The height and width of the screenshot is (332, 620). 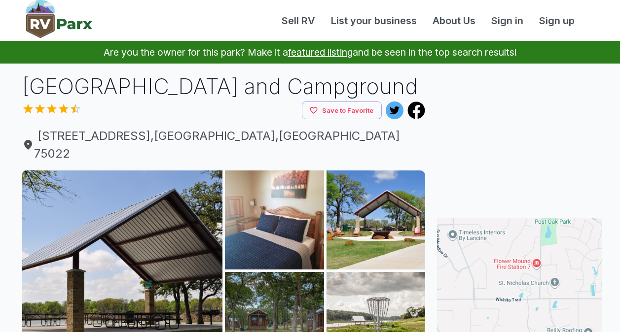 I want to click on a: Sign in, so click(x=507, y=21).